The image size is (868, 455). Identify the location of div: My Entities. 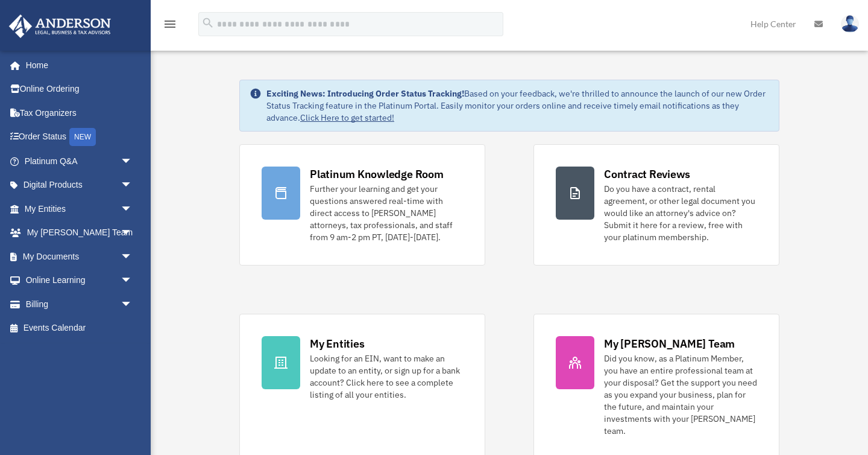
(337, 343).